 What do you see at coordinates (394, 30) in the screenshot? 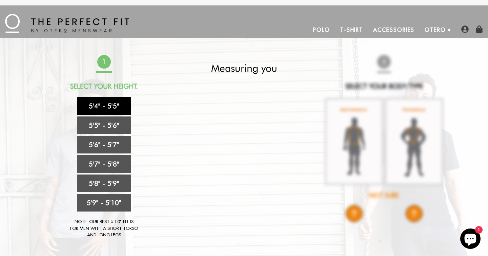
I see `a: Accessories` at bounding box center [394, 30].